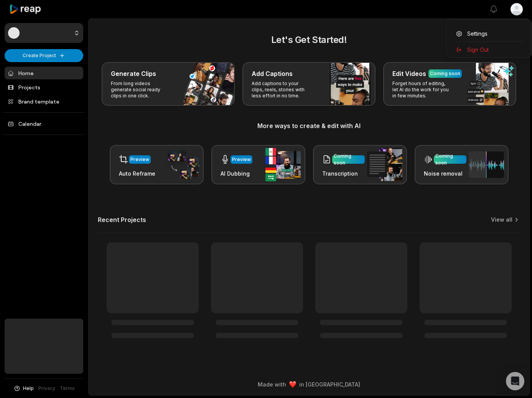  What do you see at coordinates (181, 165) in the screenshot?
I see `img: auto_reframe.png` at bounding box center [181, 165].